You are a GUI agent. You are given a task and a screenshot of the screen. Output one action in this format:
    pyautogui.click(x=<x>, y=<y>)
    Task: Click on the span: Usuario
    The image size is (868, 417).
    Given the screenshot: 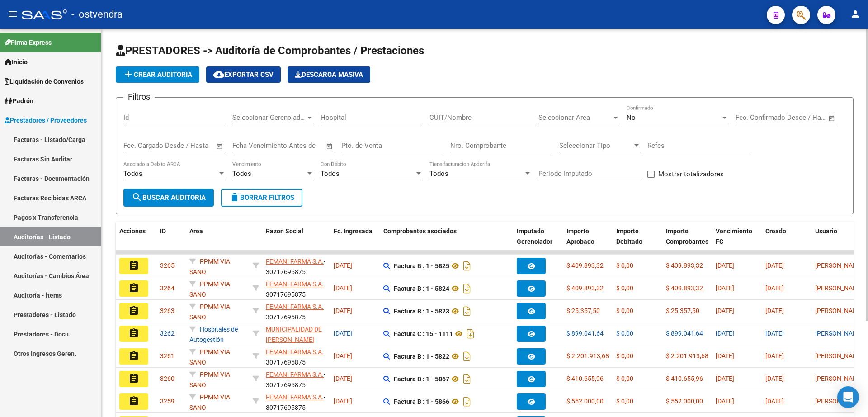 What is the action you would take?
    pyautogui.click(x=826, y=232)
    